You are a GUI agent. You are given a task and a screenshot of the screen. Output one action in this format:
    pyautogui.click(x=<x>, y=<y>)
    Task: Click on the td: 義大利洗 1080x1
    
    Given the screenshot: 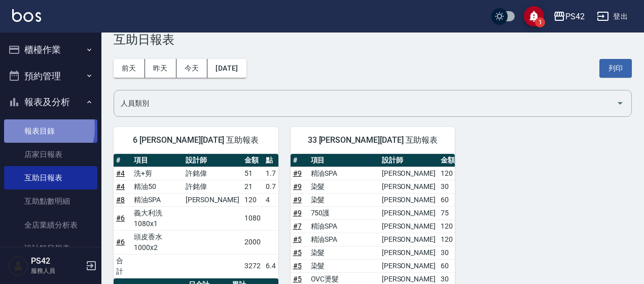 What is the action you would take?
    pyautogui.click(x=156, y=218)
    